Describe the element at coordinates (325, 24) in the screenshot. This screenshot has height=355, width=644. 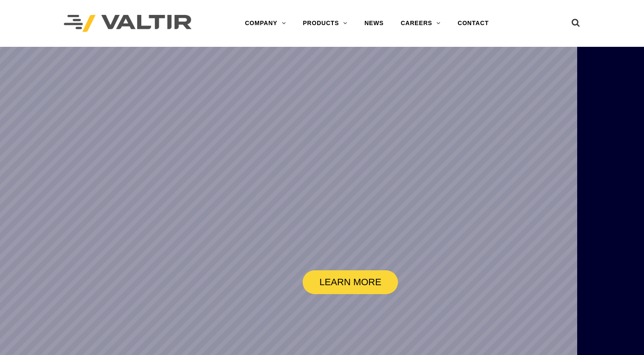
I see `a: PRODUCTS` at that location.